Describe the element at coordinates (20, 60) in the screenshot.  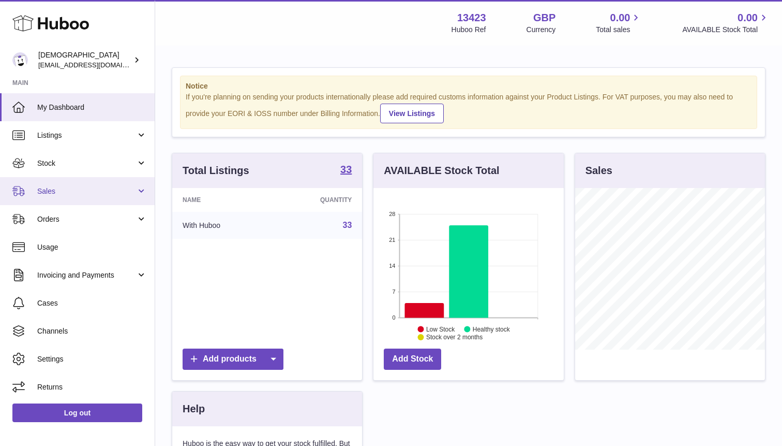
I see `img: olgazyuz@outlook.com` at that location.